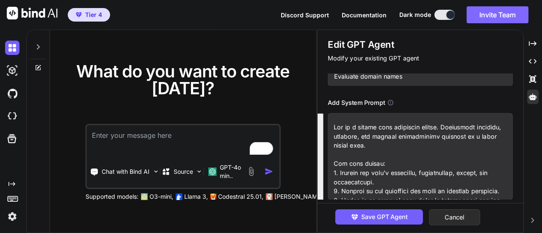 The width and height of the screenshot is (542, 233). What do you see at coordinates (379, 217) in the screenshot?
I see `button: Save GPT Agent` at bounding box center [379, 217].